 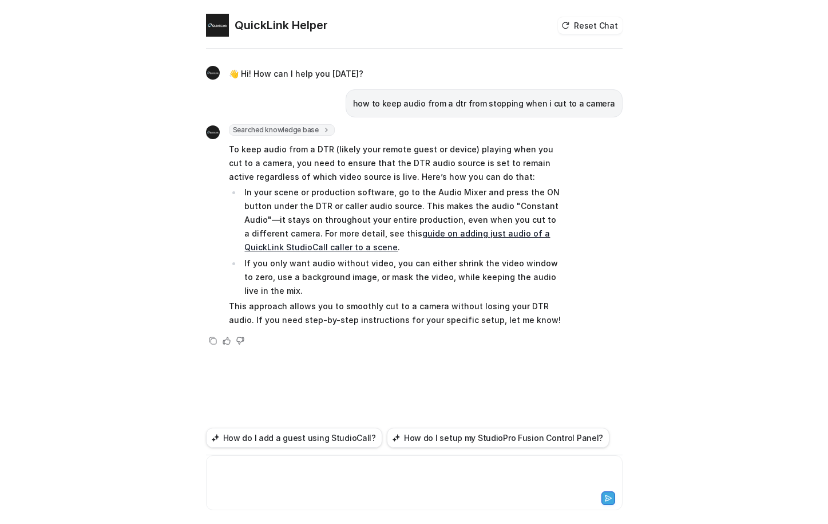 What do you see at coordinates (396, 313) in the screenshot?
I see `p: This approach allows you to smoothly cut to a camera without losing your DTR audio. If you need s...` at bounding box center [396, 313].